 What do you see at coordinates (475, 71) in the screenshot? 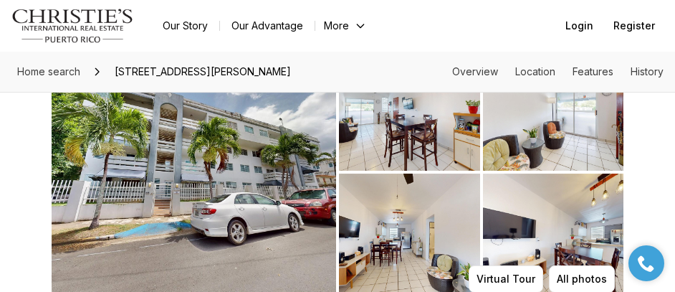
I see `a: Skip to: Overview` at bounding box center [475, 71].